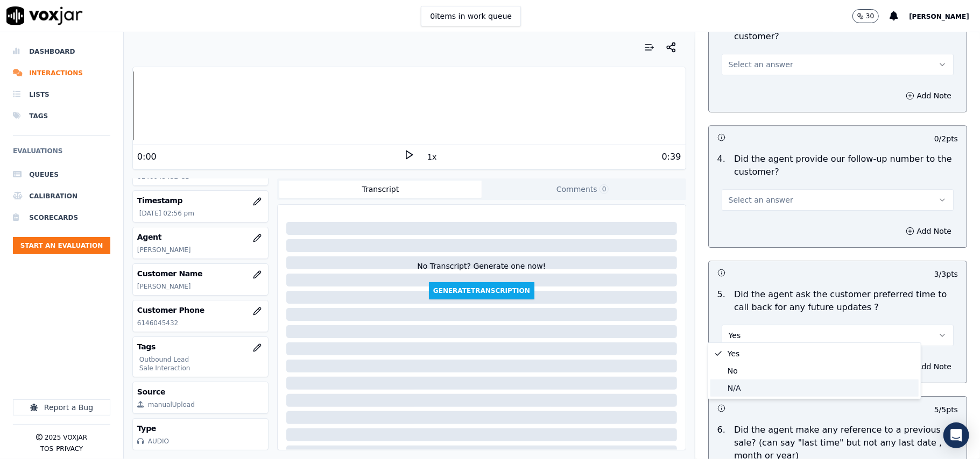 The width and height of the screenshot is (980, 459). What do you see at coordinates (482, 291) in the screenshot?
I see `button: GenerateTranscription` at bounding box center [482, 291].